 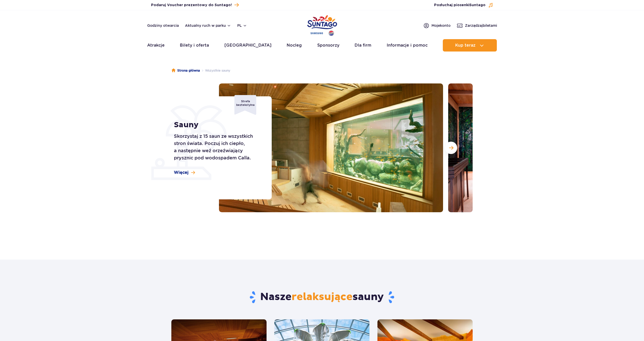 What do you see at coordinates (331, 148) in the screenshot?
I see `img: Sauna w strefie Relax z dużym akwarium na ścianie, przytulne wnętrze i drewniane ławki` at bounding box center [331, 148].